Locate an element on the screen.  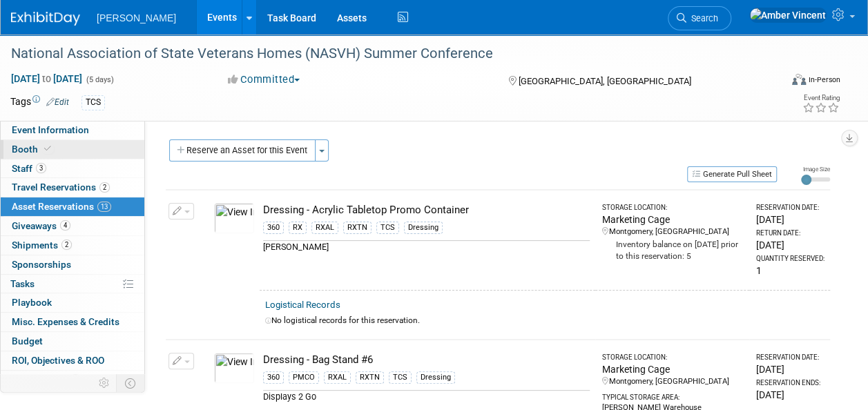
span: ROI, Objectives & ROO is located at coordinates (58, 361).